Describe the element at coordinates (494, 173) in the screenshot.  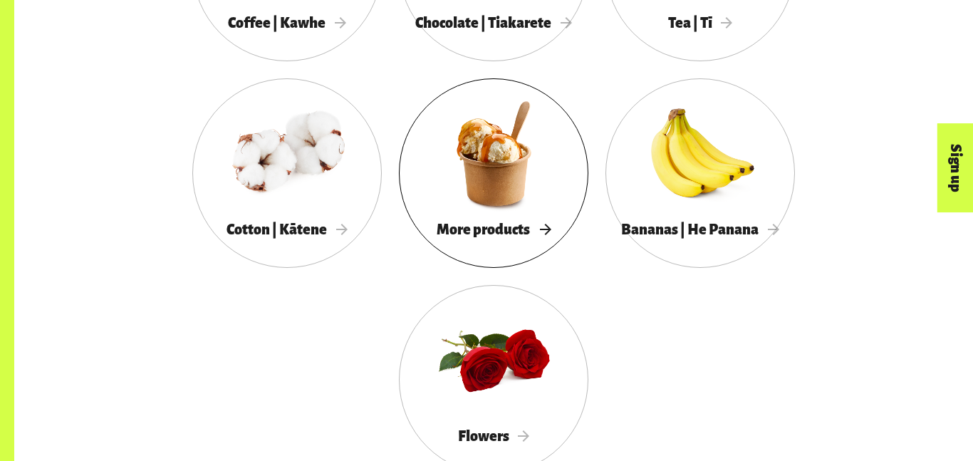
I see `a: More products` at that location.